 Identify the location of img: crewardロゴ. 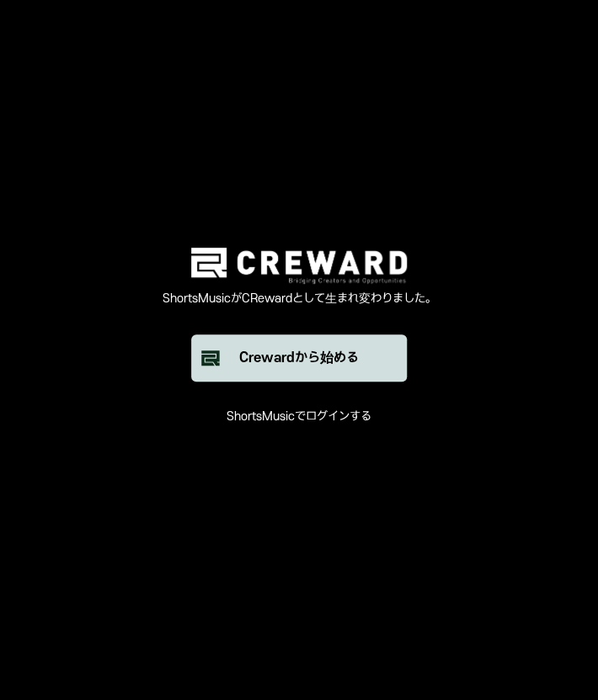
(299, 265).